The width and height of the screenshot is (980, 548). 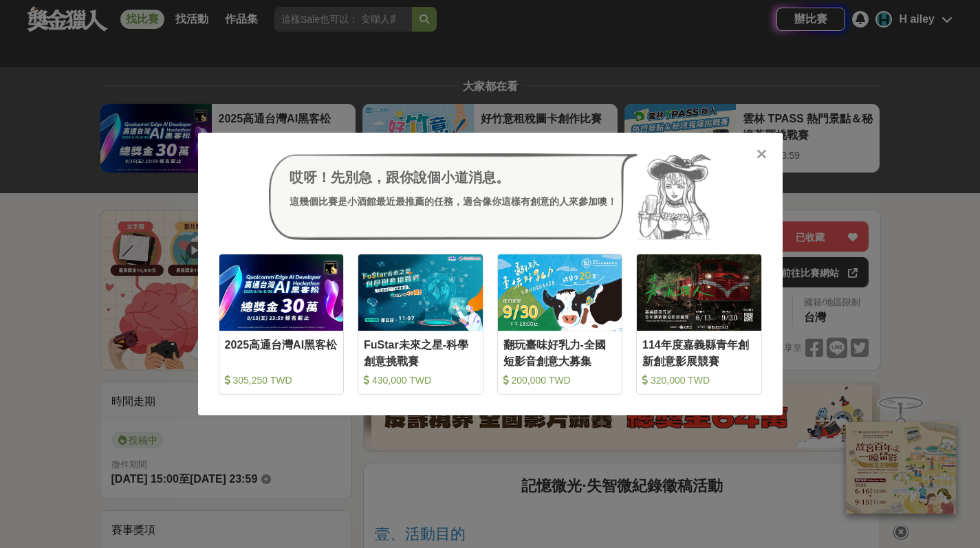 I want to click on div: 200,000 TWD, so click(x=560, y=381).